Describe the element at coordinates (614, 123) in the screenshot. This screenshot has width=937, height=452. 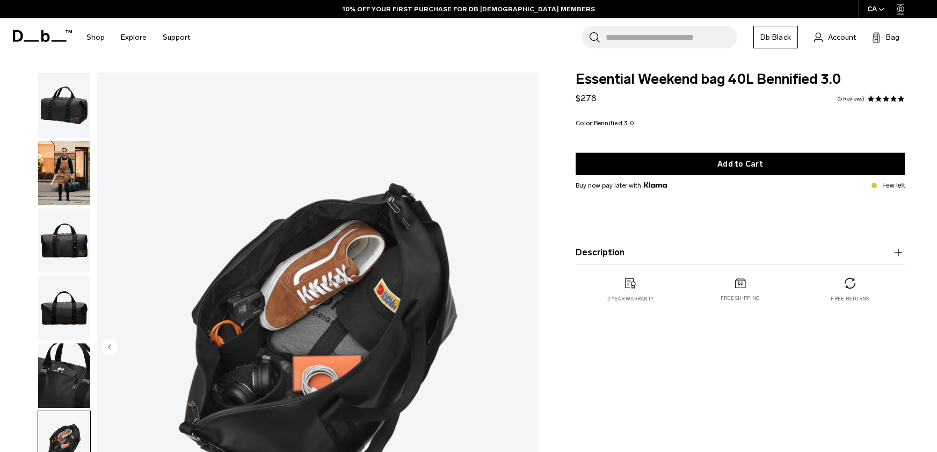
I see `span: Bennified 3.0` at that location.